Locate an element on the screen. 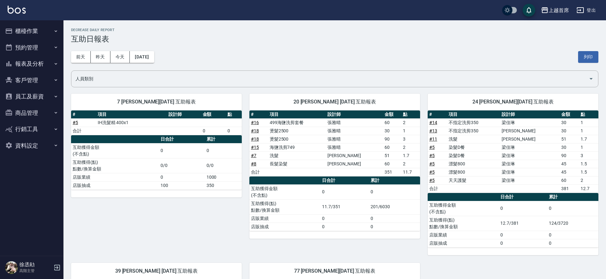 This screenshot has height=279, width=606. p: 高階主管 is located at coordinates (36, 271).